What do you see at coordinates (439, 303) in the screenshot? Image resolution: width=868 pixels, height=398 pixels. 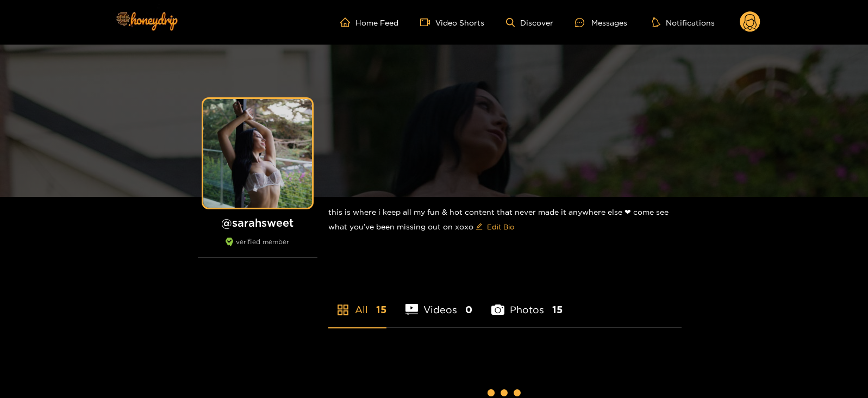 I see `li: Videos` at bounding box center [439, 303].